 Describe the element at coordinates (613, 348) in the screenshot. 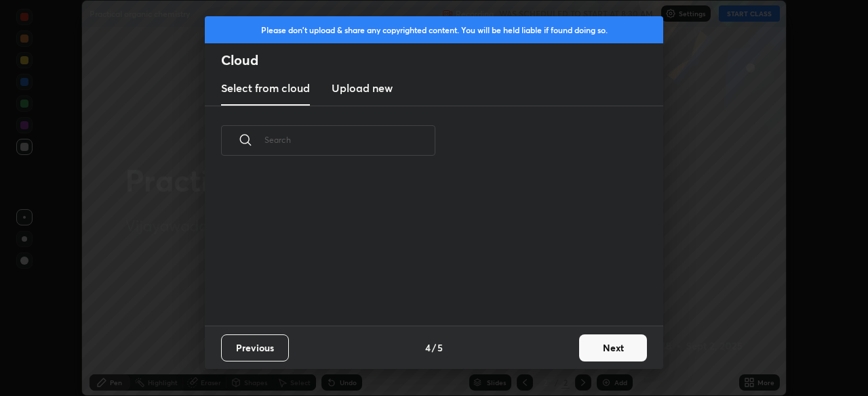

I see `button: Next` at that location.